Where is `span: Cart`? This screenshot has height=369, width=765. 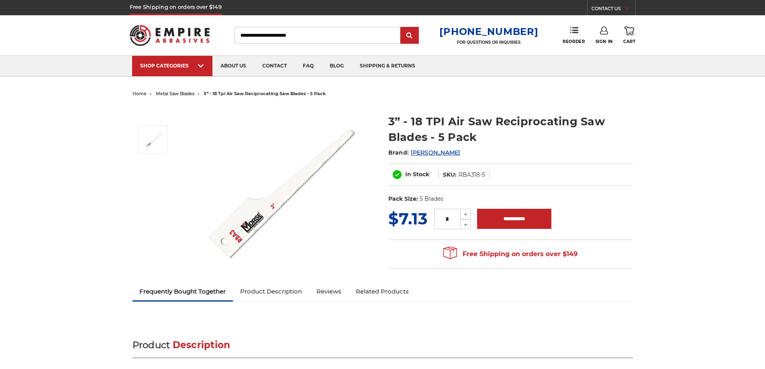 span: Cart is located at coordinates (630, 41).